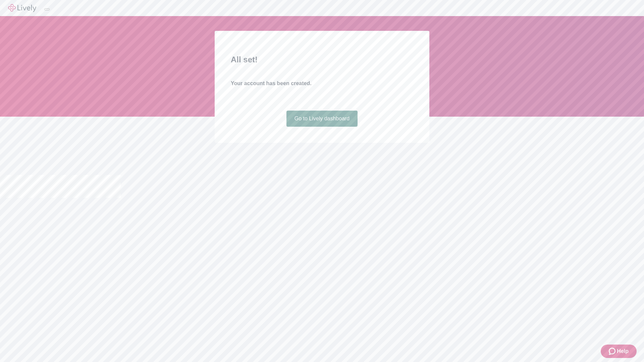  I want to click on h2: All set!, so click(322, 60).